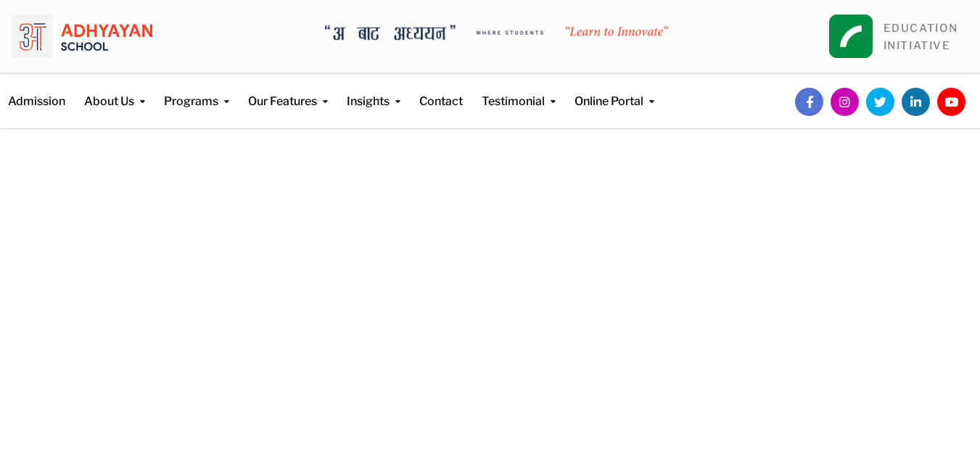  Describe the element at coordinates (115, 92) in the screenshot. I see `a: About Us` at that location.